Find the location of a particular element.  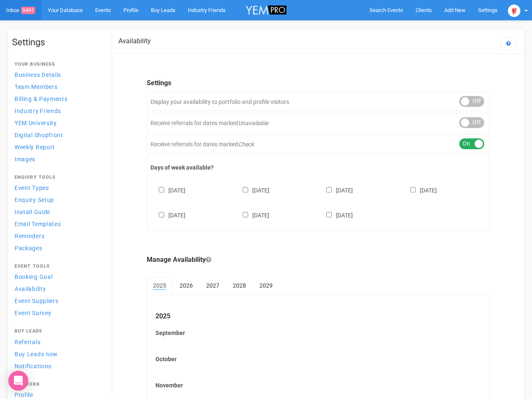

img: open-uri20250107-2-1pbi2ie is located at coordinates (514, 11).